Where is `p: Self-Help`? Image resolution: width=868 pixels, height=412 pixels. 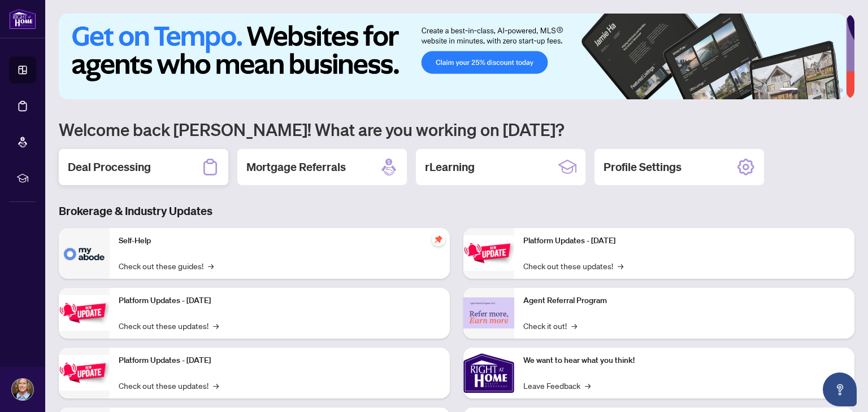
p: Self-Help is located at coordinates (280, 241).